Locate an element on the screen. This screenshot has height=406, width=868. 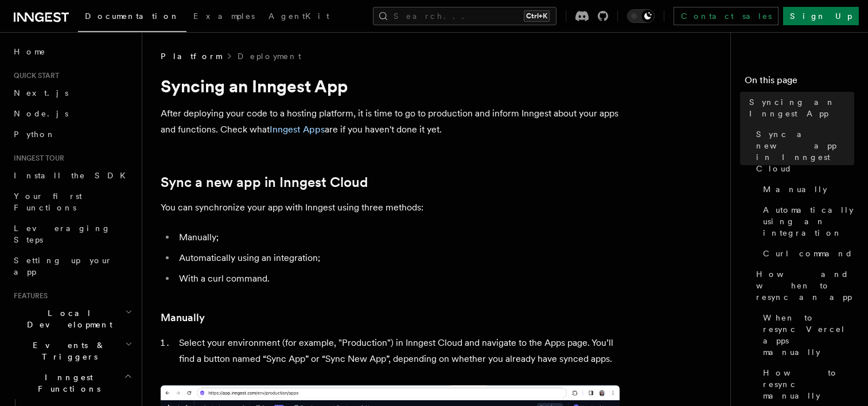
span: Inngest Functions is located at coordinates (67, 383).